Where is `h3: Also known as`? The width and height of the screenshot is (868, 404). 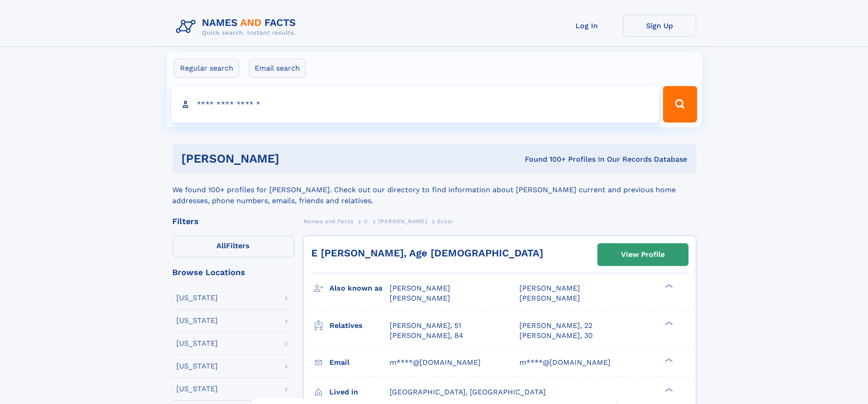 h3: Also known as is located at coordinates (360, 288).